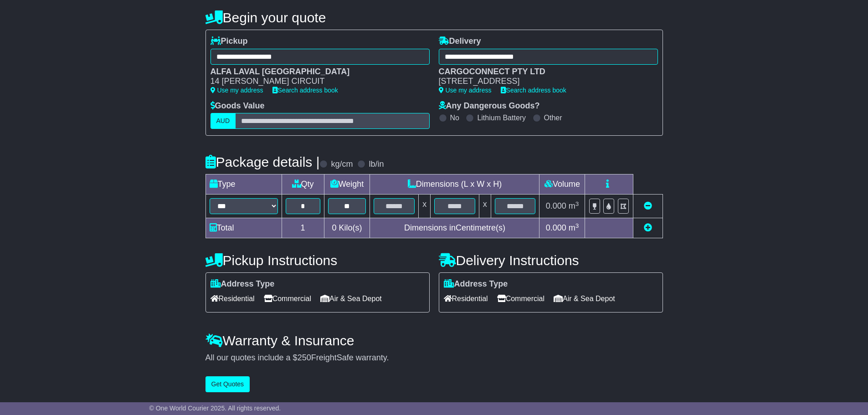  What do you see at coordinates (237, 106) in the screenshot?
I see `label: Goods Value` at bounding box center [237, 106].